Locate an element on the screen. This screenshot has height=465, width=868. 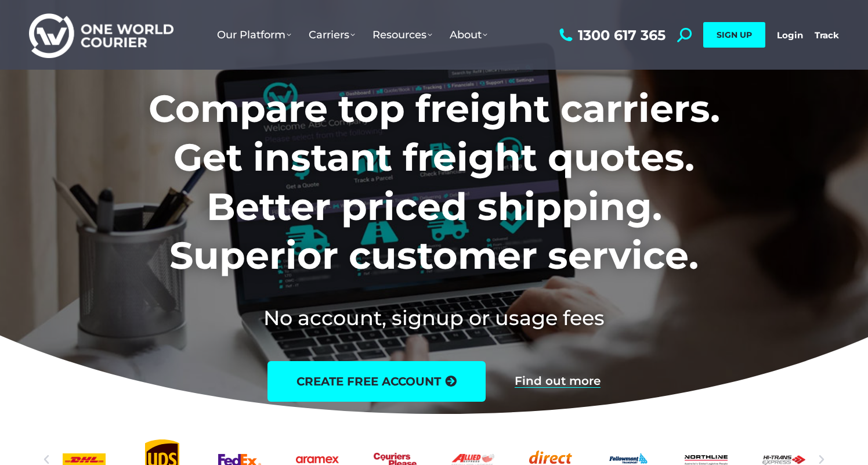
span: Carriers is located at coordinates (332, 35).